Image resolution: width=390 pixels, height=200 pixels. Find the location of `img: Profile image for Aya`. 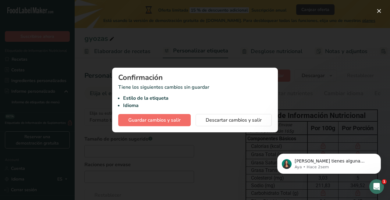

img: Profile image for Aya is located at coordinates (19, 23).